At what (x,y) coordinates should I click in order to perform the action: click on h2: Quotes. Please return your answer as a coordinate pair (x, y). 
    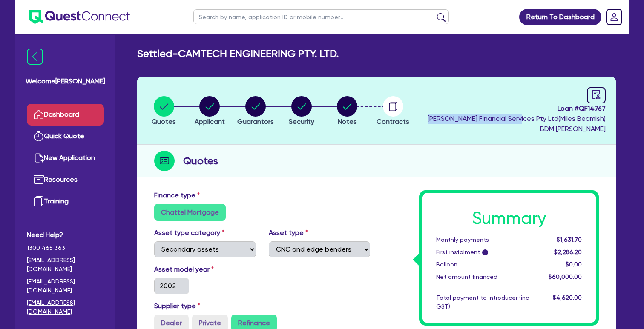
    Looking at the image, I should click on (201, 161).